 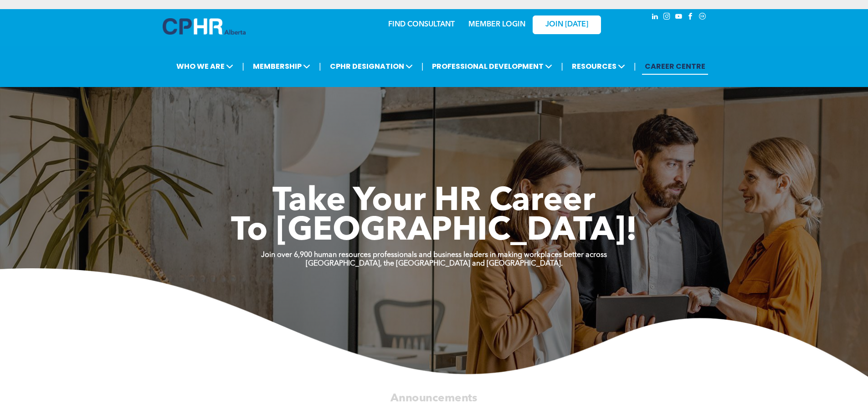 I want to click on span: Announcements, so click(x=434, y=398).